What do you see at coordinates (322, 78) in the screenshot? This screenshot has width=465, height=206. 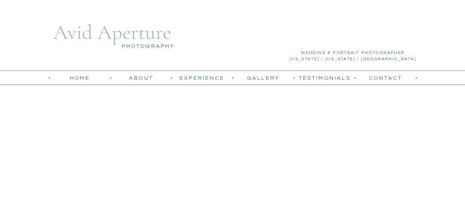 I see `a: testimonials` at bounding box center [322, 78].